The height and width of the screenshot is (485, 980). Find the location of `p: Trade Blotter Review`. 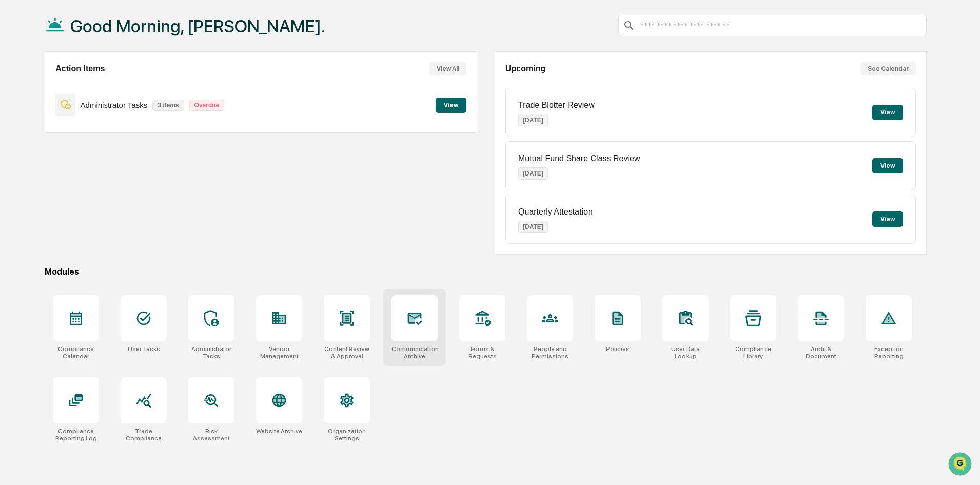

p: Trade Blotter Review is located at coordinates (556, 105).